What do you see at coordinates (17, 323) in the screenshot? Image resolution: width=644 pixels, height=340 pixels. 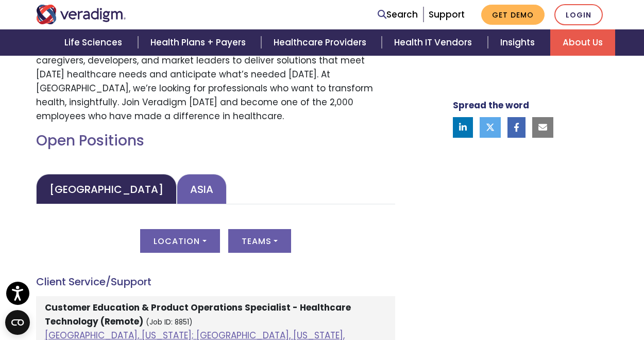 I see `button: Open CMP widget` at bounding box center [17, 323].